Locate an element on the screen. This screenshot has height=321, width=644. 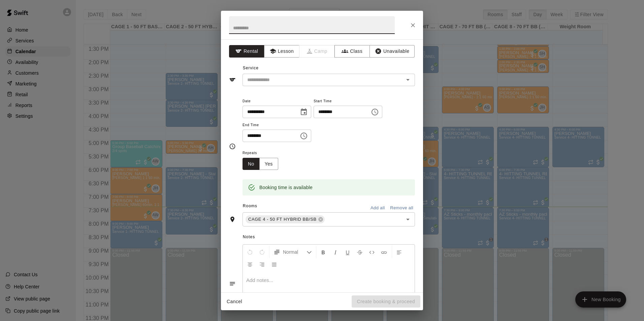
svg: Rooms is located at coordinates (233, 219).